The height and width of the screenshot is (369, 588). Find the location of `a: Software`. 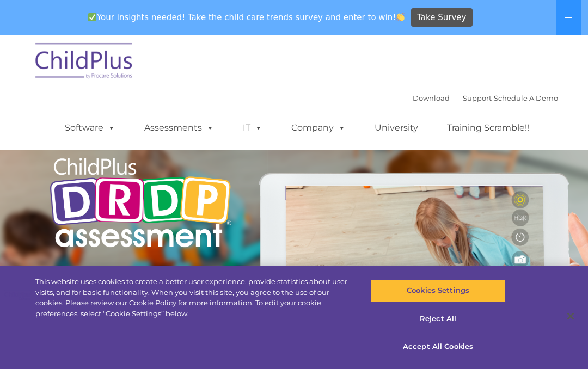

a: Software is located at coordinates (90, 128).